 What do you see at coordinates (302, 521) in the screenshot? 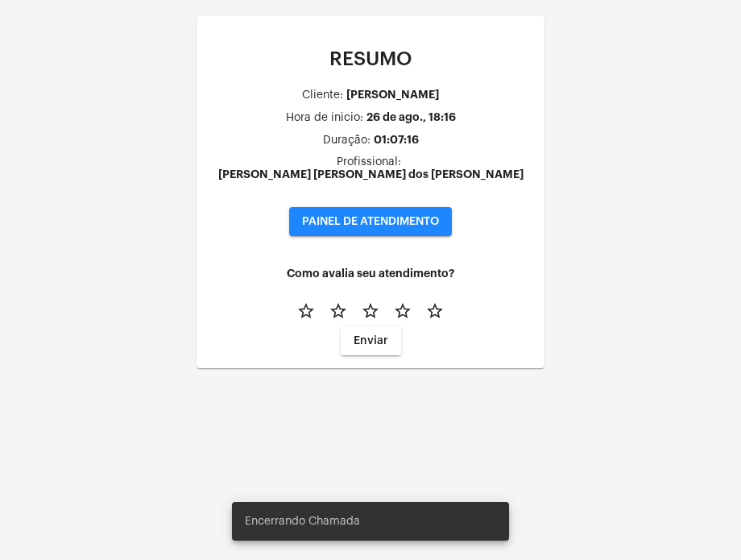
I see `span: Encerrando Chamada` at bounding box center [302, 521].